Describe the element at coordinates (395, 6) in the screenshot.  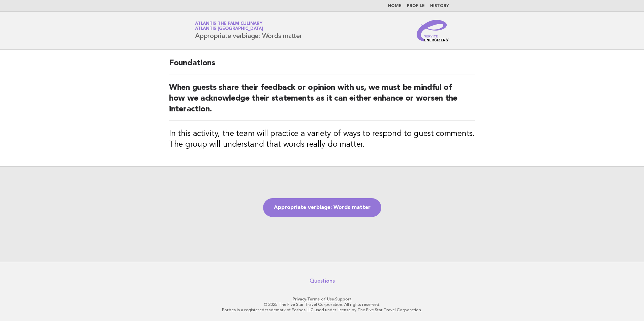
I see `a: Home` at that location.